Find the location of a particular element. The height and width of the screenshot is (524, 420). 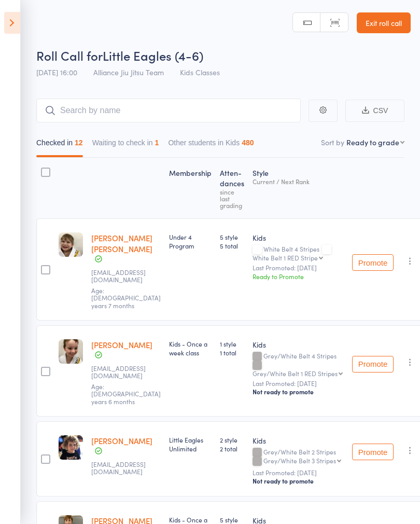

button: CSV is located at coordinates (375, 111).